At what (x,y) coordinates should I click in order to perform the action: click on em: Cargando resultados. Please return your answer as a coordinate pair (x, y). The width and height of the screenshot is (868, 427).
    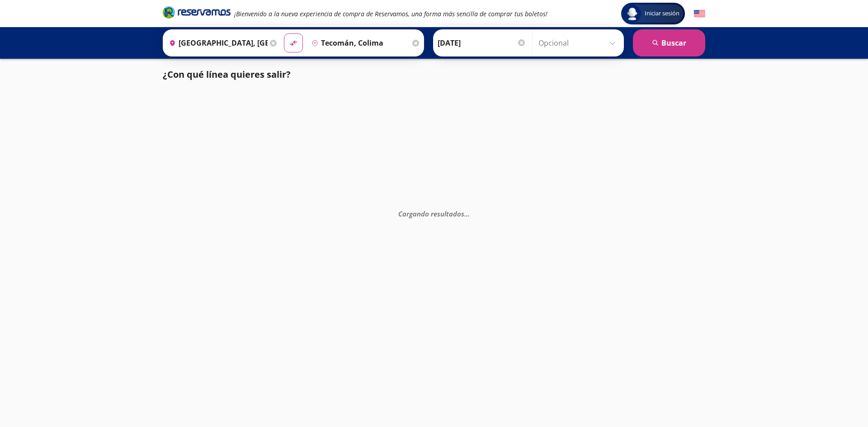
    Looking at the image, I should click on (434, 214).